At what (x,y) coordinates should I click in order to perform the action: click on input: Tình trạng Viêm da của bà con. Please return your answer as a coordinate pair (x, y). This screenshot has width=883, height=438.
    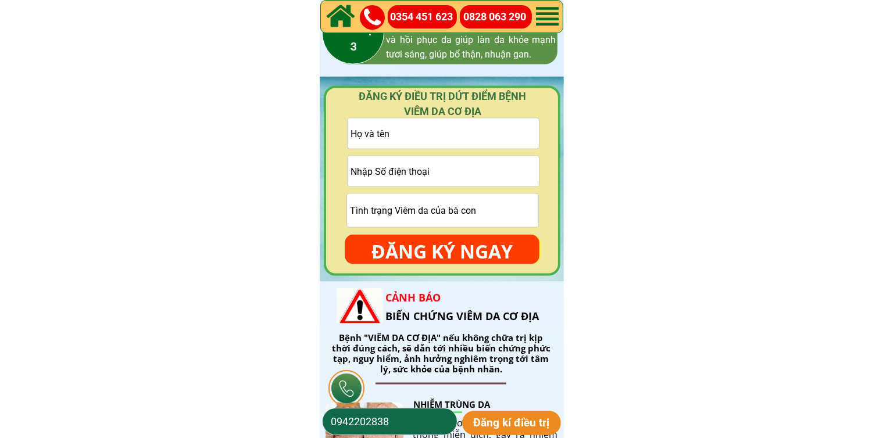
    Looking at the image, I should click on (442, 210).